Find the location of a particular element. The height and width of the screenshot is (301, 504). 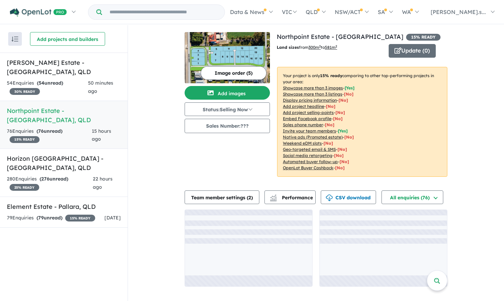

button: Image order (5) is located at coordinates (233, 73).